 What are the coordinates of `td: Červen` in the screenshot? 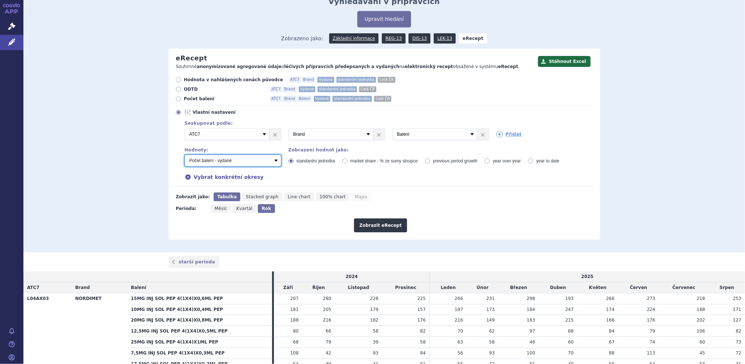 It's located at (638, 288).